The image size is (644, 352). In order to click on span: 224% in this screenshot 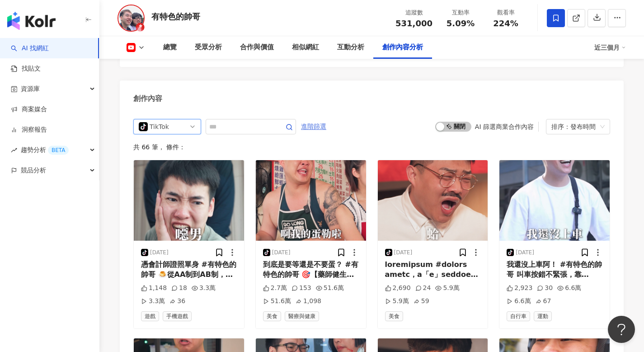, I will do `click(506, 23)`.